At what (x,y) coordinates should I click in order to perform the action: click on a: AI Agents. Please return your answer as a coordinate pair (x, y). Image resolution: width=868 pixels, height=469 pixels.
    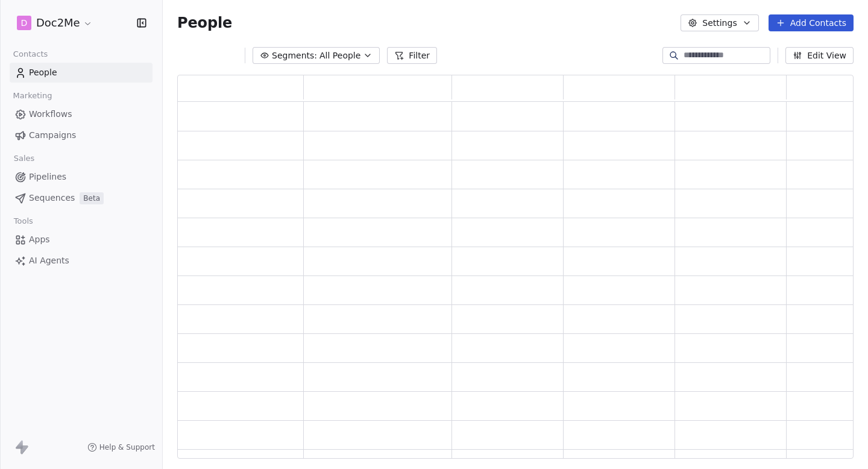
    Looking at the image, I should click on (81, 261).